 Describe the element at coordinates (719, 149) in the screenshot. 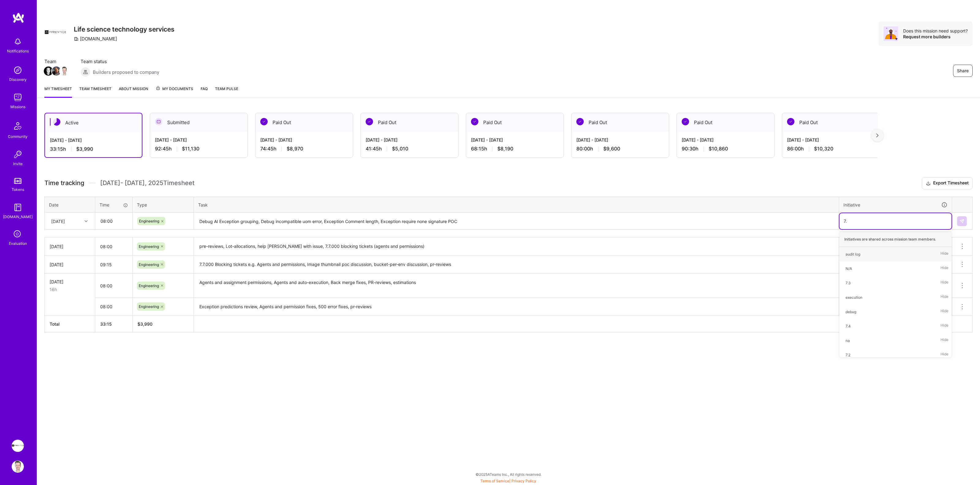

I see `span: $10,860` at that location.